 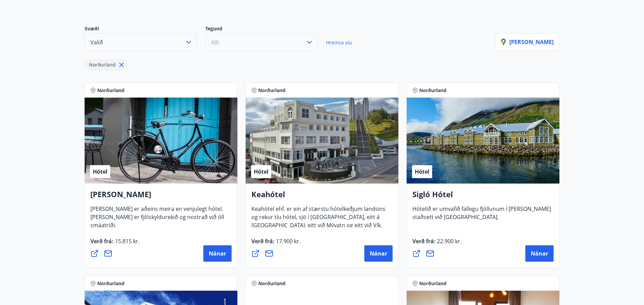 I want to click on span: Allt, so click(x=215, y=42).